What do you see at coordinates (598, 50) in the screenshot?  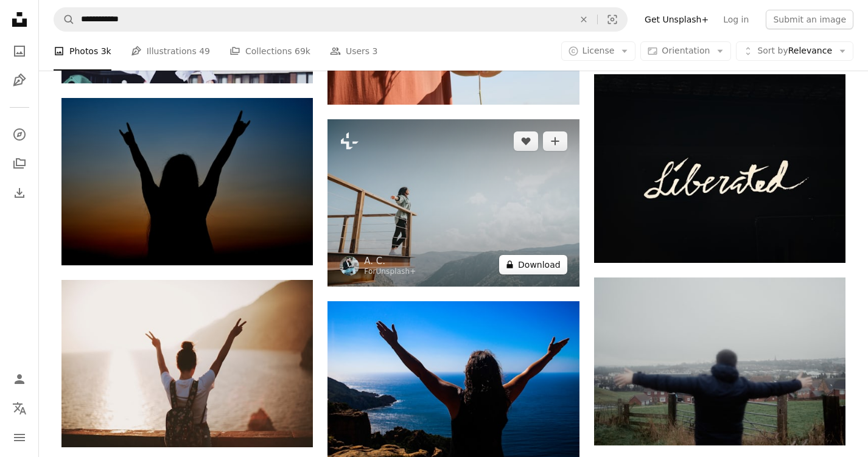 I see `span: License` at bounding box center [598, 50].